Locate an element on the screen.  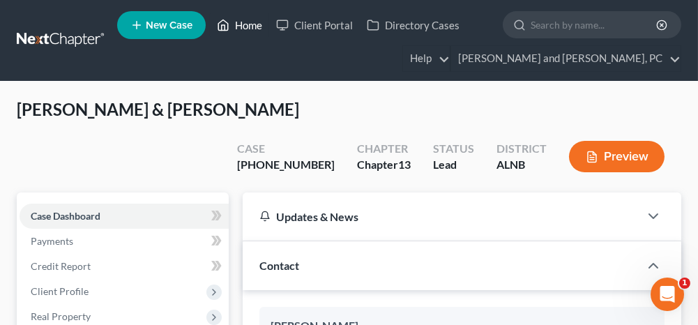
div: Status is located at coordinates (453, 149).